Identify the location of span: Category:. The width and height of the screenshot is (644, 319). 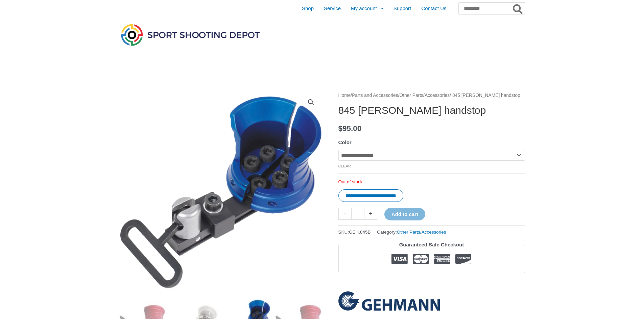
(411, 232).